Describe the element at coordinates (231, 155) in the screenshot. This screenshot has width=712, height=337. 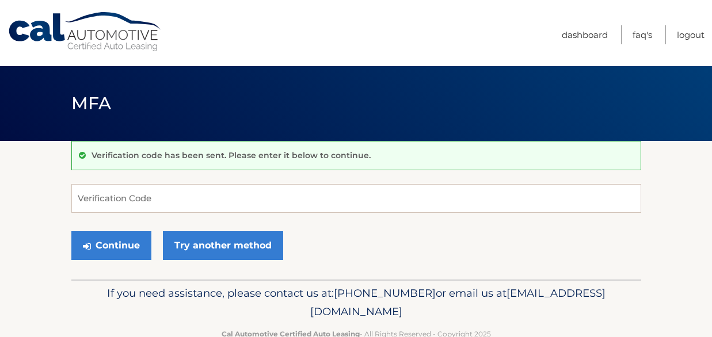
I see `p: Verification code has been sent. Please enter it below to continue.` at that location.